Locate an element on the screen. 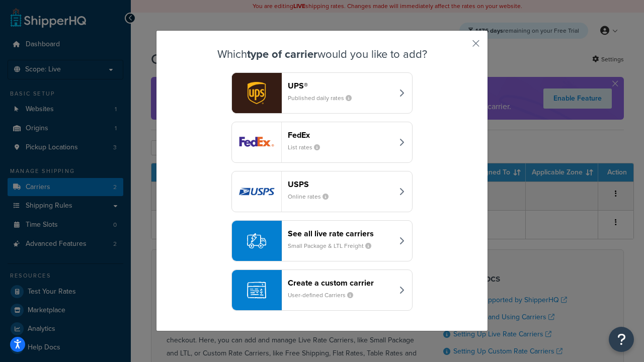 The width and height of the screenshot is (644, 362). img: fedEx logo is located at coordinates (257, 143).